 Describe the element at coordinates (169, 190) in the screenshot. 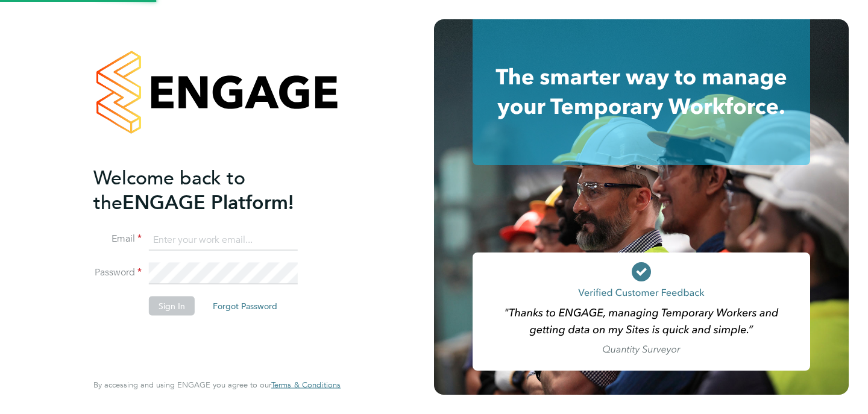

I see `span: Welcome back to the` at that location.